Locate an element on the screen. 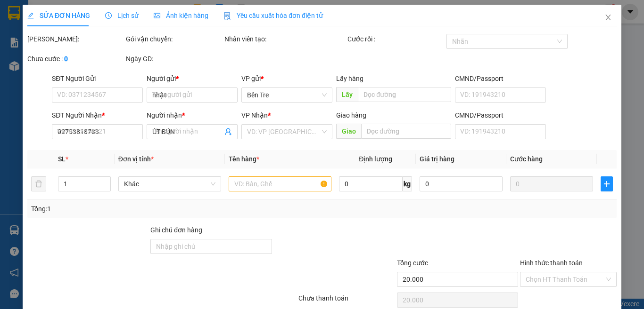 The height and width of the screenshot is (309, 644). div: Tổng: 1 is located at coordinates (140, 209).